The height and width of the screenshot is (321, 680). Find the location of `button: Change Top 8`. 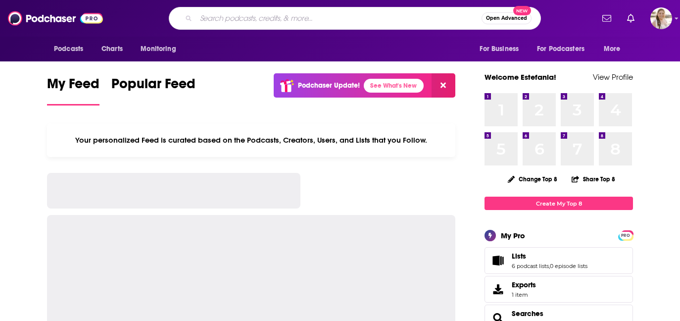

button: Change Top 8 is located at coordinates (533, 179).